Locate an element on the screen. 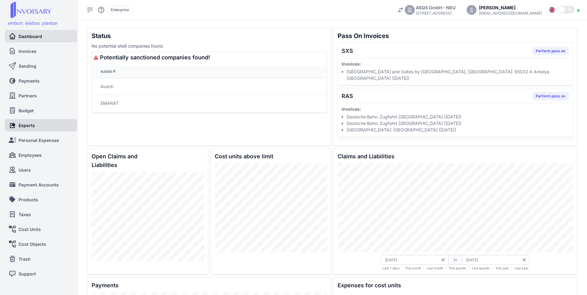  div: No potential shell companies found. is located at coordinates (209, 46).